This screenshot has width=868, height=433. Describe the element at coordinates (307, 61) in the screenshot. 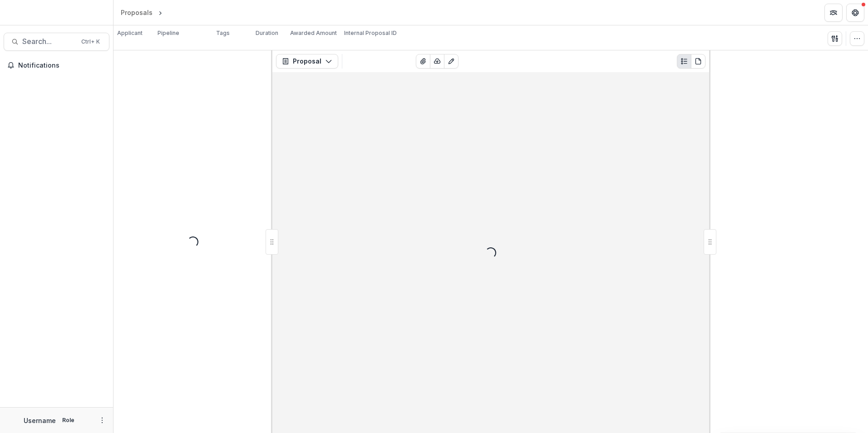

I see `button: Proposal` at that location.